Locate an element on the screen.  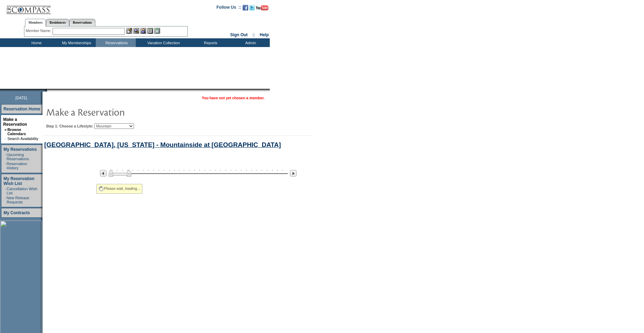
img: Subscribe to our YouTube Channel is located at coordinates (263, 7).